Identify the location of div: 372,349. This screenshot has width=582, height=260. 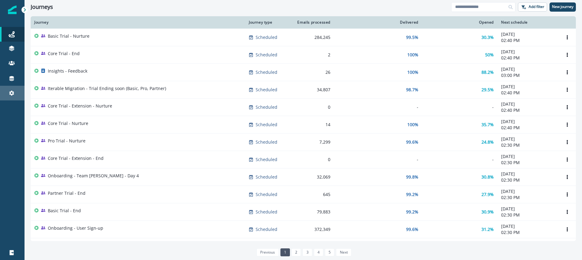
(312, 229).